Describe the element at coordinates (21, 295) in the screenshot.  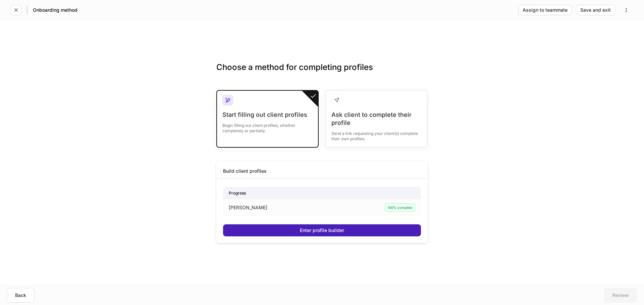
I see `button: Back` at that location.